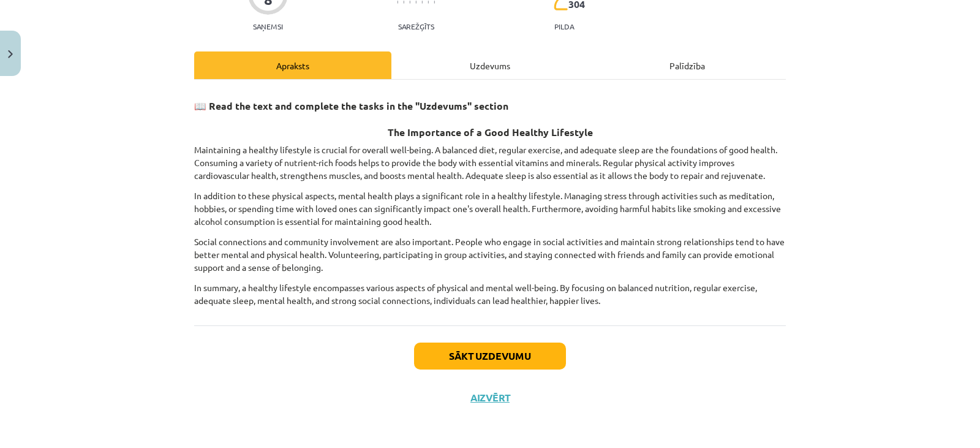 The image size is (980, 448). What do you see at coordinates (564, 26) in the screenshot?
I see `p: pilda` at bounding box center [564, 26].